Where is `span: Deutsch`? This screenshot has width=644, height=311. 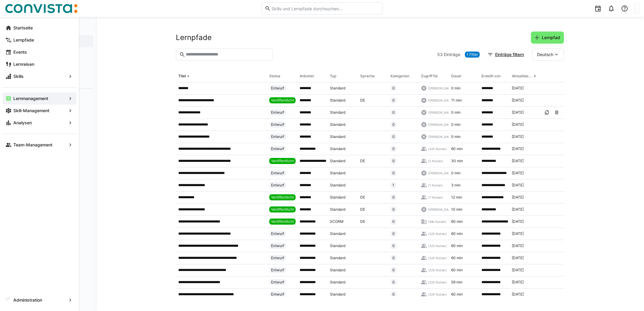
span: Deutsch is located at coordinates (545, 55).